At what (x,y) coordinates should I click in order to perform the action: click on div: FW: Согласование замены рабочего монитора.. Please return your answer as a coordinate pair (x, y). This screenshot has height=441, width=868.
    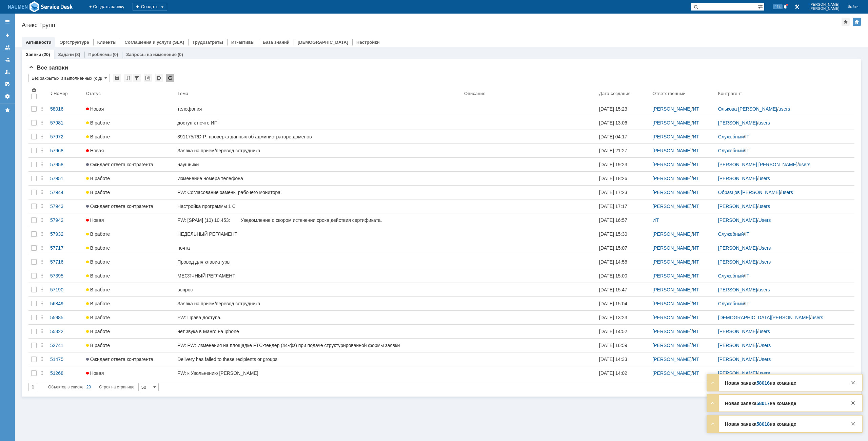
    Looking at the image, I should click on (318, 192).